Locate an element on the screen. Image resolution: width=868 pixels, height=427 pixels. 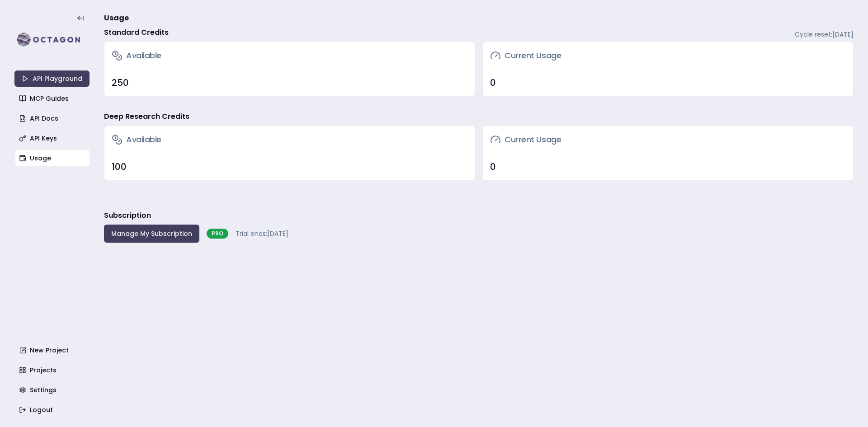
a: Projects is located at coordinates (53, 370).